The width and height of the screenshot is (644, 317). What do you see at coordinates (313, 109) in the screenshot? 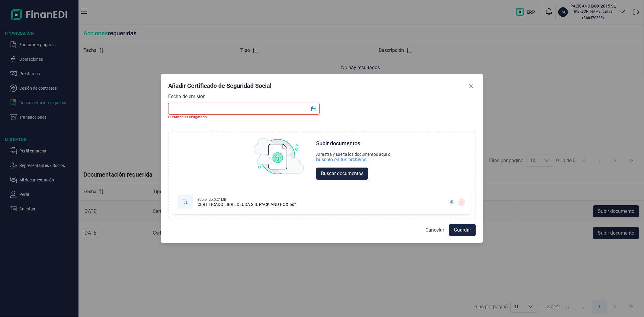
I see `button: Choose Date` at bounding box center [313, 109].